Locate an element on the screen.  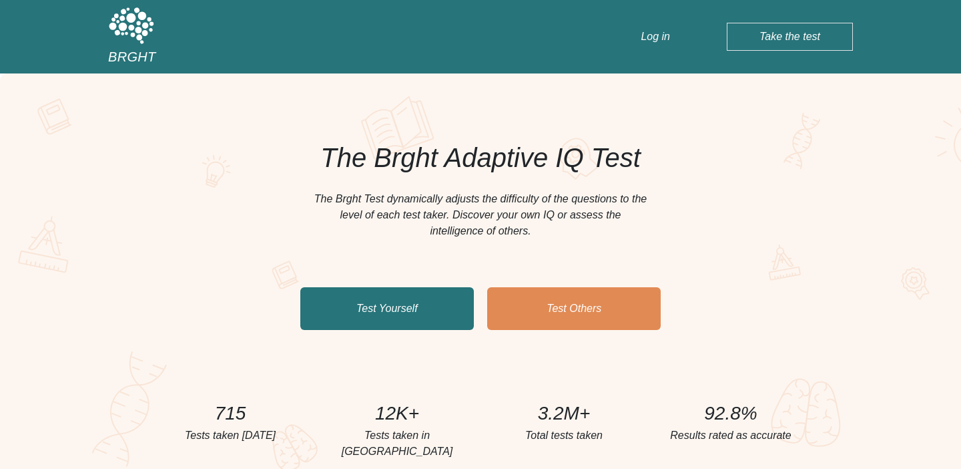
a: Log in is located at coordinates (655, 37).